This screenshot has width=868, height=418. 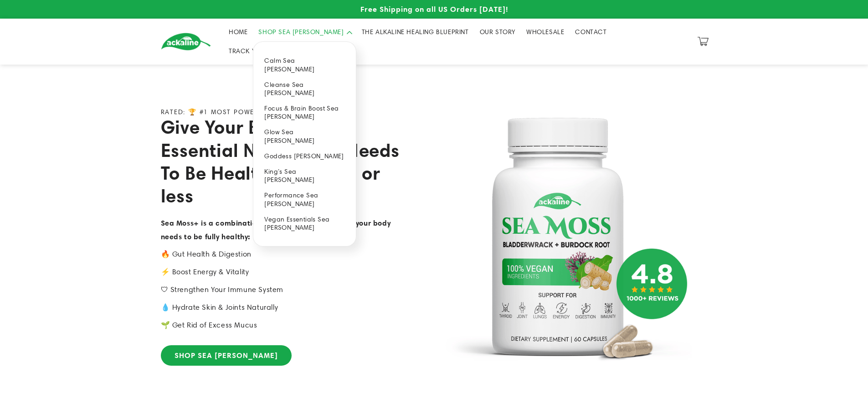 What do you see at coordinates (239, 112) in the screenshot?
I see `p: RATED: 🏆 #1 MOST POWERFUL SUPERFOOD` at bounding box center [239, 112].